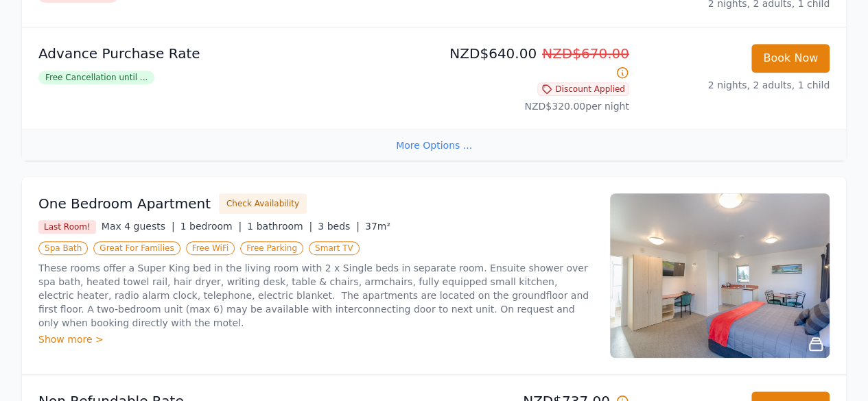  I want to click on span: 3 beds |, so click(338, 226).